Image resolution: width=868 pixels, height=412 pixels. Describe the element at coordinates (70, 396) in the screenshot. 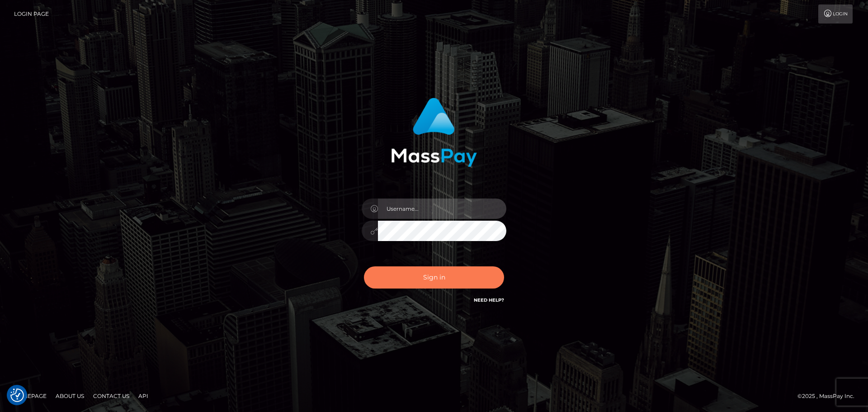

I see `a: About Us` at that location.